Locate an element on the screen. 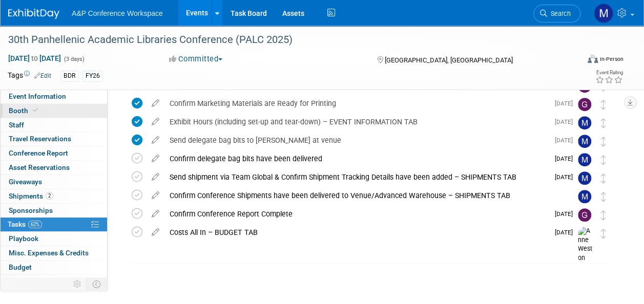 The height and width of the screenshot is (304, 644). div: Event Format is located at coordinates (578, 61).